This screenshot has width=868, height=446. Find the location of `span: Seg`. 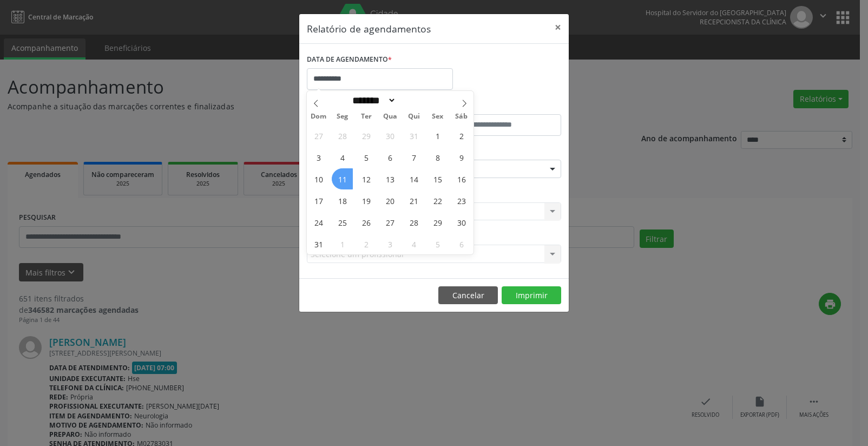

span: Seg is located at coordinates (342, 116).